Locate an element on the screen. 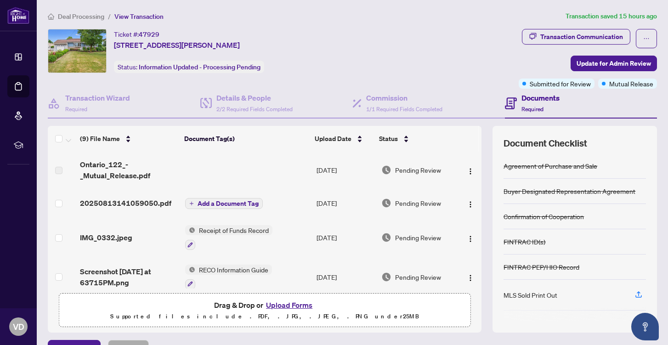 This screenshot has height=345, width=668. h4: Transaction Wizard is located at coordinates (97, 98).